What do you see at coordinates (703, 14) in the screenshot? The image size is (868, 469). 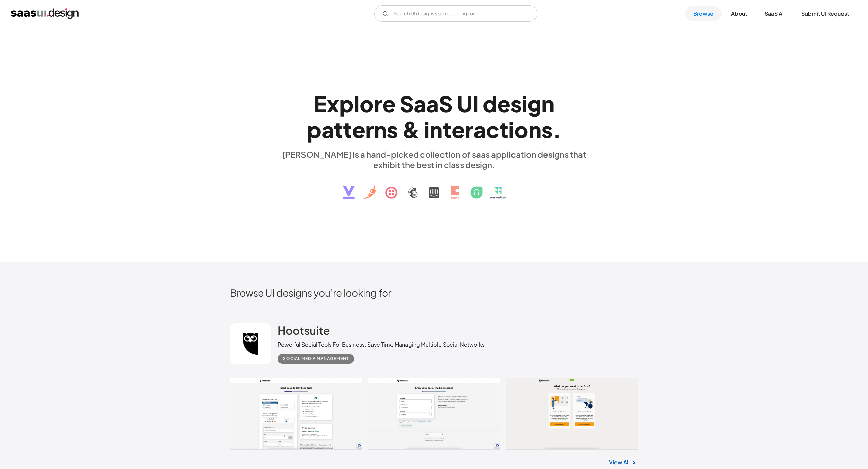 I see `a: Browse` at bounding box center [703, 14].